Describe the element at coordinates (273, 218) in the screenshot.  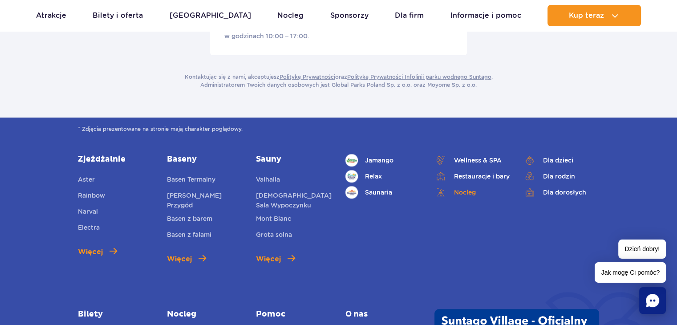
I see `span: Mont Blanc` at that location.